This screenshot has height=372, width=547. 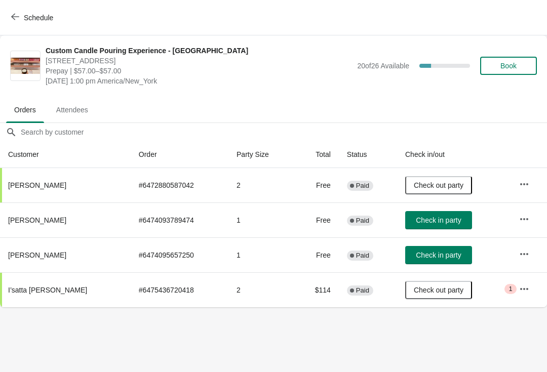 What do you see at coordinates (510, 289) in the screenshot?
I see `span: 1` at bounding box center [510, 289].